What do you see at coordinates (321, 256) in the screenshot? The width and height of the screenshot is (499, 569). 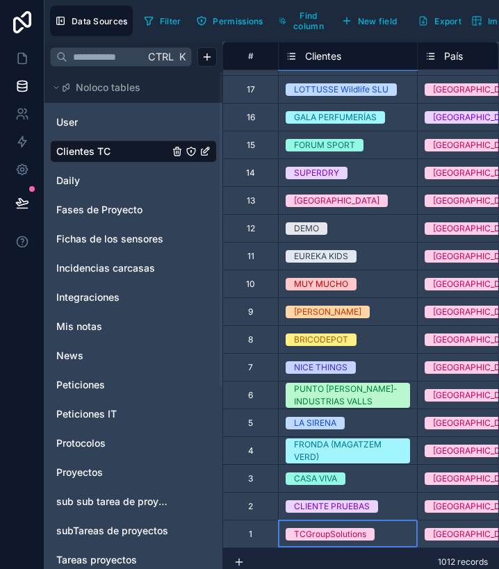 I see `div: EUREKA KIDS` at bounding box center [321, 256].